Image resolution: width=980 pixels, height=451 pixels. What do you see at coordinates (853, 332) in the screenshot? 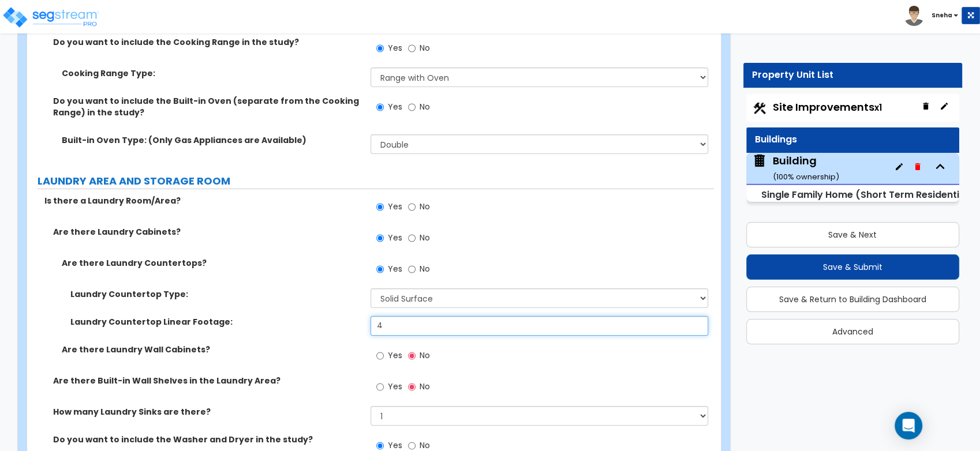
I see `button: Advanced` at bounding box center [853, 332].